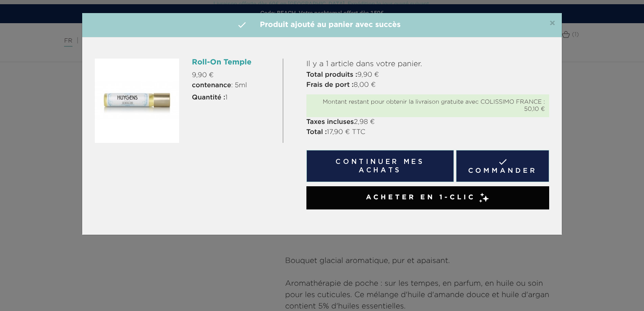  What do you see at coordinates (380, 166) in the screenshot?
I see `button: Continuer mes achats` at bounding box center [380, 166].